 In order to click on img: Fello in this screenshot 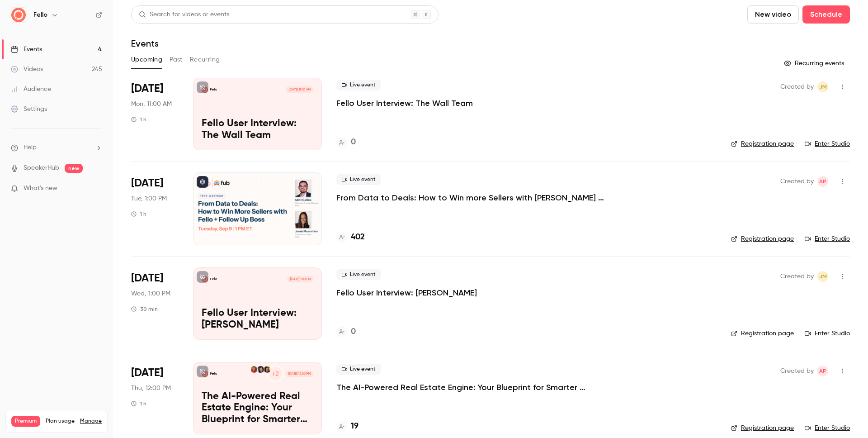, I will do `click(19, 15)`.